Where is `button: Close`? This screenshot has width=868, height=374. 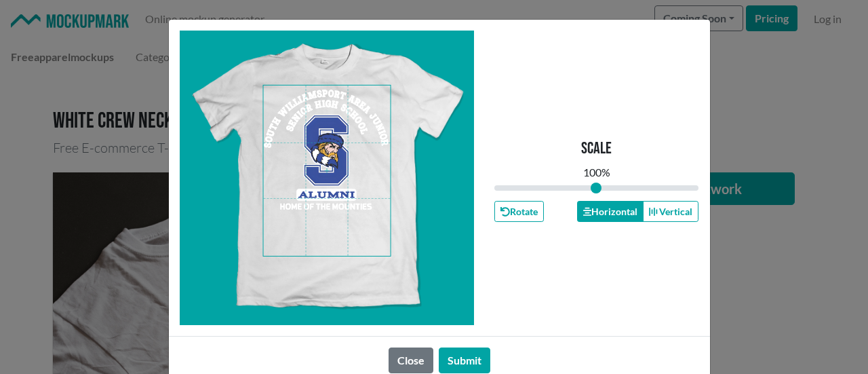
button: Close is located at coordinates (411, 360).